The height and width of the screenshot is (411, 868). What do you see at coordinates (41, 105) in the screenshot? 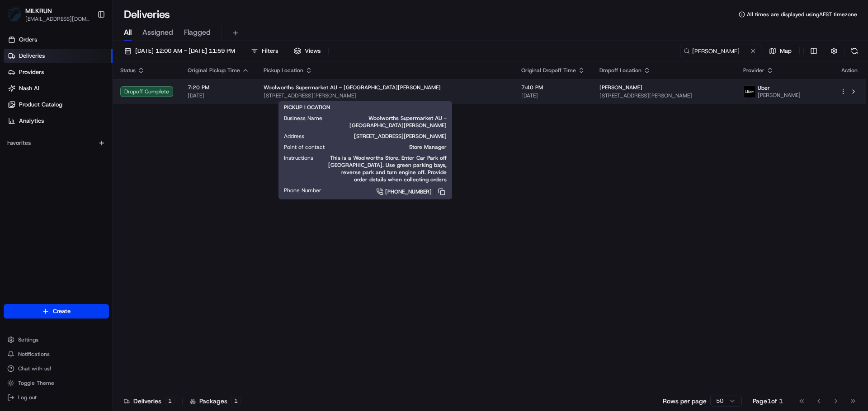
I see `span: Product Catalog` at bounding box center [41, 105].